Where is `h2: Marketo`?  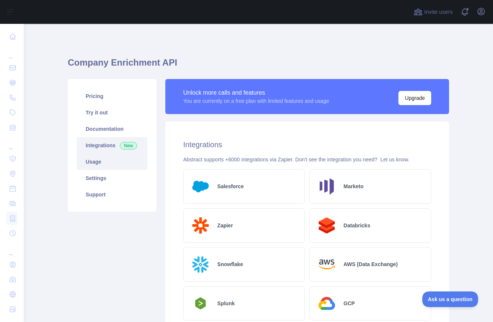 h2: Marketo is located at coordinates (354, 186).